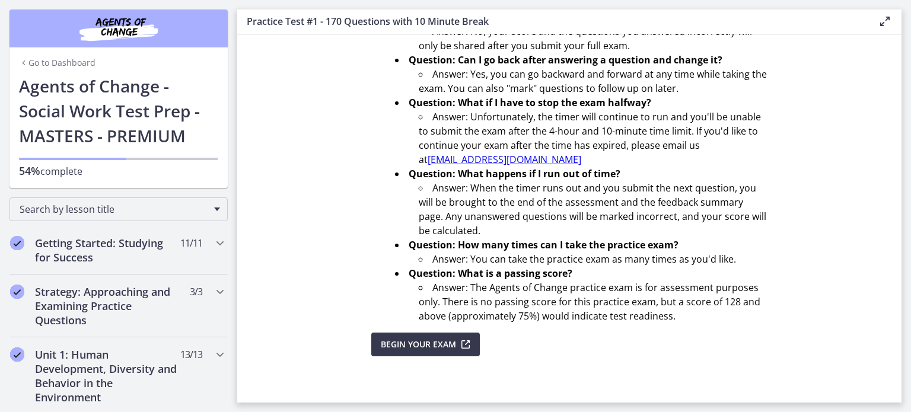  Describe the element at coordinates (565, 60) in the screenshot. I see `strong: Question: Can I go back after answering a question and change it?` at that location.